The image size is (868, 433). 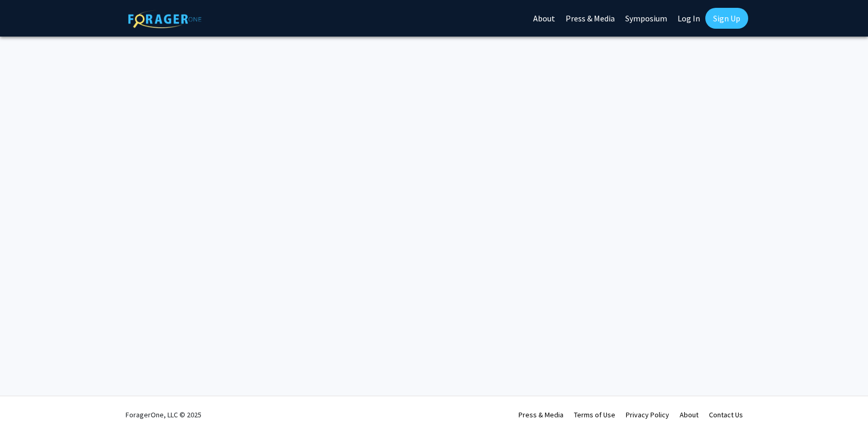 What do you see at coordinates (647, 415) in the screenshot?
I see `a: Privacy Policy` at bounding box center [647, 415].